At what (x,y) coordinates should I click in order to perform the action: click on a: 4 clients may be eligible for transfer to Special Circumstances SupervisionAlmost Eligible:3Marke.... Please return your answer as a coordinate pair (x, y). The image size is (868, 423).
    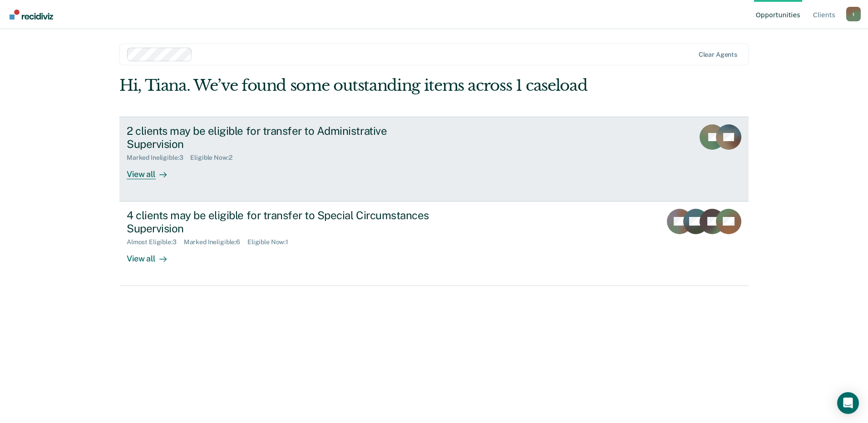
    Looking at the image, I should click on (434, 244).